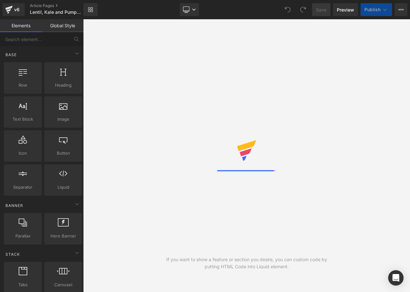 The height and width of the screenshot is (292, 410). What do you see at coordinates (13, 254) in the screenshot?
I see `span: Stack` at bounding box center [13, 254].